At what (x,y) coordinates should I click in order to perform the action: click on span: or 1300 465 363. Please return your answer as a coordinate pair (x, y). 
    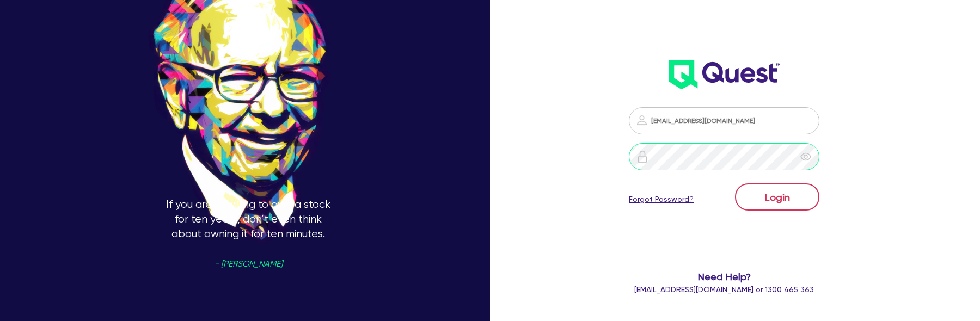
    Looking at the image, I should click on (724, 289).